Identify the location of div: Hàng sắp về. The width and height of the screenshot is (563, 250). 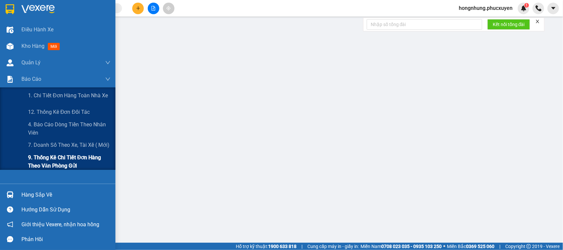
(66, 195).